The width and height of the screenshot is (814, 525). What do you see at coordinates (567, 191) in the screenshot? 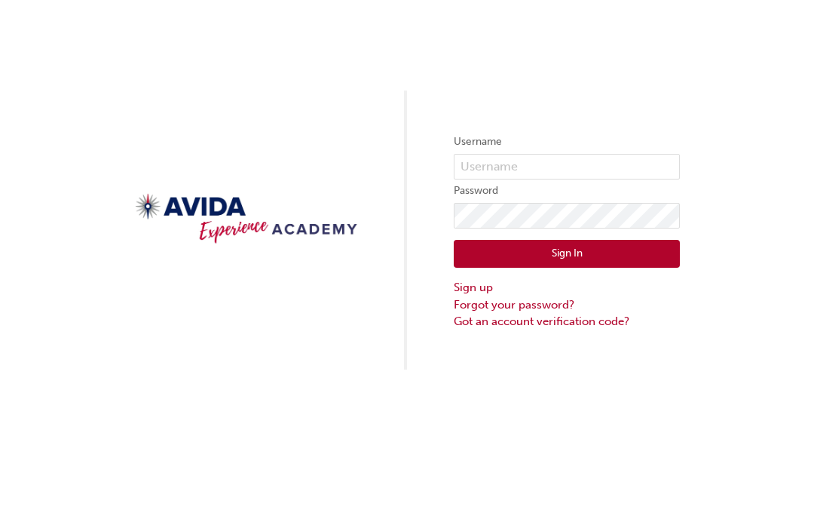
I see `label: Password` at bounding box center [567, 191].